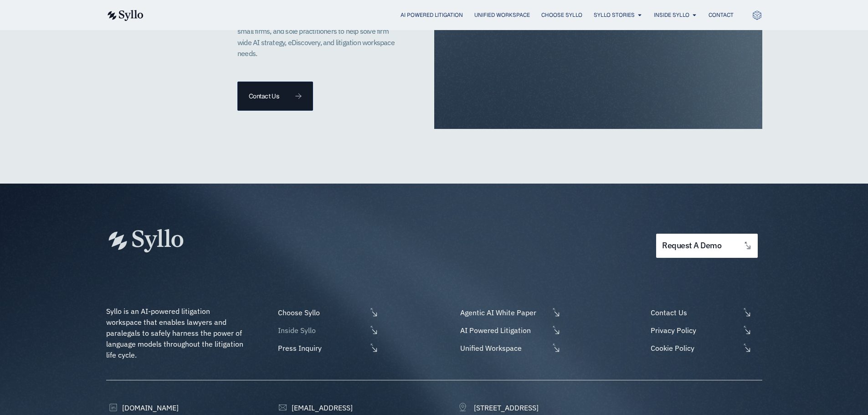  What do you see at coordinates (503, 313) in the screenshot?
I see `span: Agentic AI White Paper` at bounding box center [503, 313].